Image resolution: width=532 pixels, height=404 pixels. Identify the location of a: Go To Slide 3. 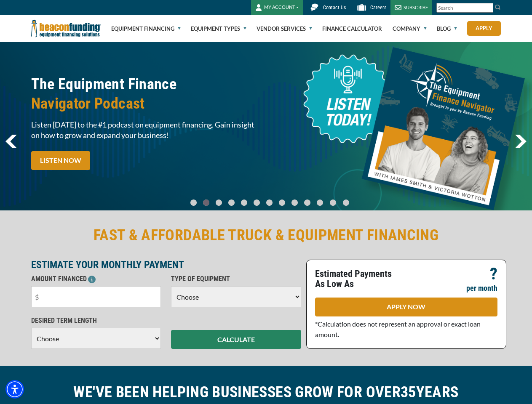
(231, 202).